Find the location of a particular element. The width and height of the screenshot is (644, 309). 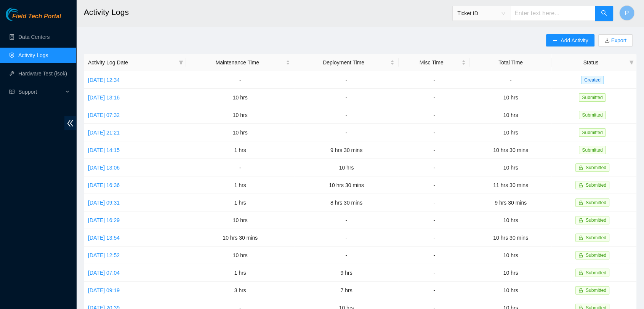

input: Enter text here... is located at coordinates (552, 13).